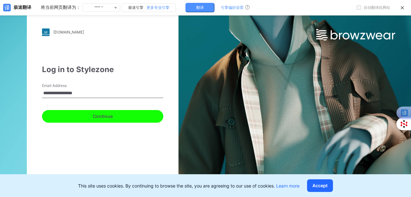 Image resolution: width=411 pixels, height=197 pixels. I want to click on button: Accept, so click(320, 186).